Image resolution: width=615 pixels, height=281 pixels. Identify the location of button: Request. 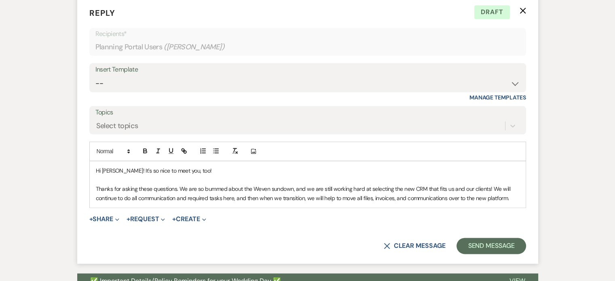
(146, 219).